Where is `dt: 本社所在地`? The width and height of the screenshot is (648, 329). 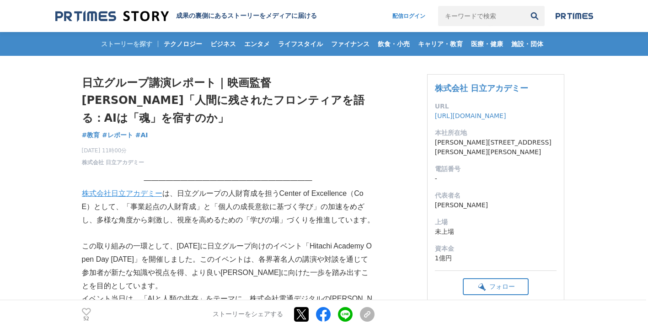 dt: 本社所在地 is located at coordinates (496, 133).